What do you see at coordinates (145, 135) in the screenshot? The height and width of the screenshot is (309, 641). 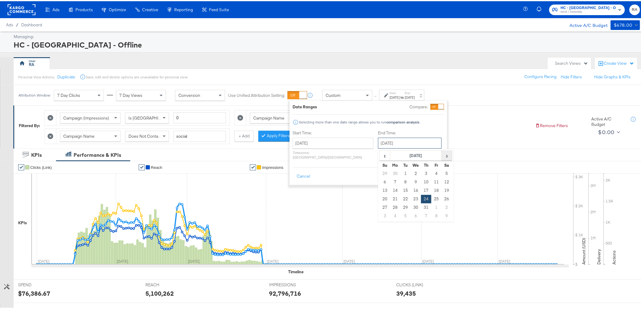 I see `span: Does Not Contain` at bounding box center [145, 135].